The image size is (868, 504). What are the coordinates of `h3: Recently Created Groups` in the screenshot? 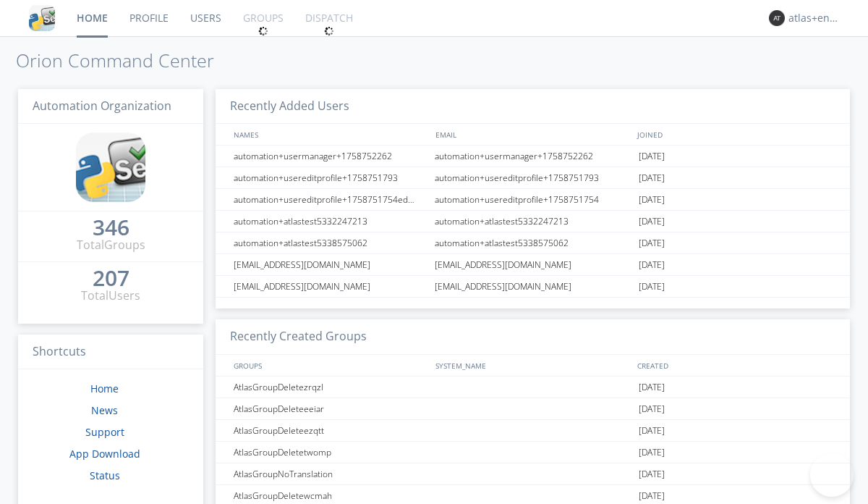 It's located at (532, 336).